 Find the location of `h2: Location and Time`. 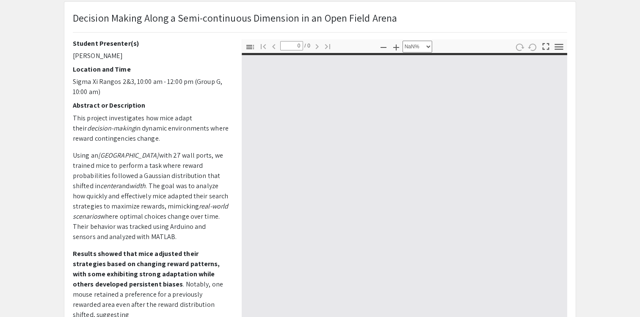

h2: Location and Time is located at coordinates (151, 69).